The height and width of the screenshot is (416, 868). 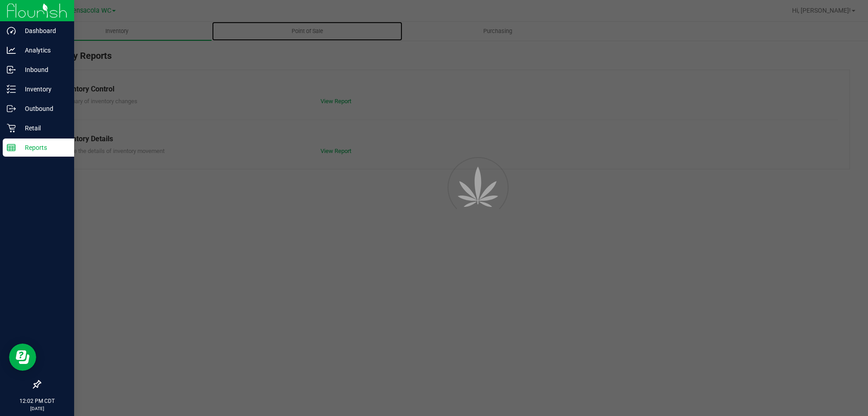 I want to click on inline-svg: Retail, so click(x=11, y=128).